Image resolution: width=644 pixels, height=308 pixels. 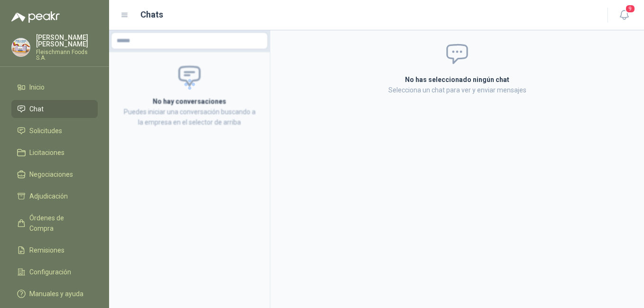 I want to click on p: Selecciona un chat para ver y enviar mensajes, so click(x=457, y=90).